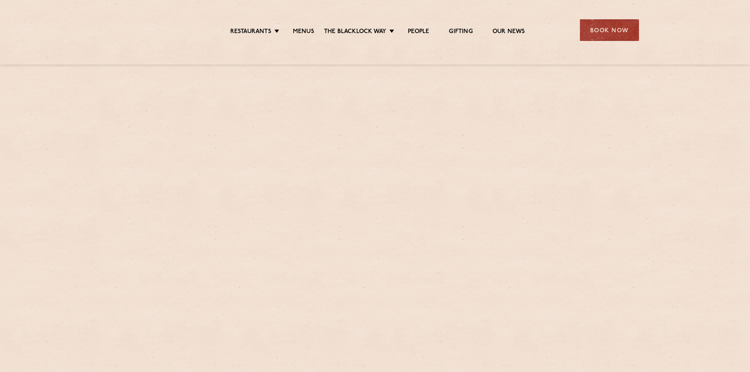 Image resolution: width=750 pixels, height=372 pixels. I want to click on a: Gifting, so click(461, 32).